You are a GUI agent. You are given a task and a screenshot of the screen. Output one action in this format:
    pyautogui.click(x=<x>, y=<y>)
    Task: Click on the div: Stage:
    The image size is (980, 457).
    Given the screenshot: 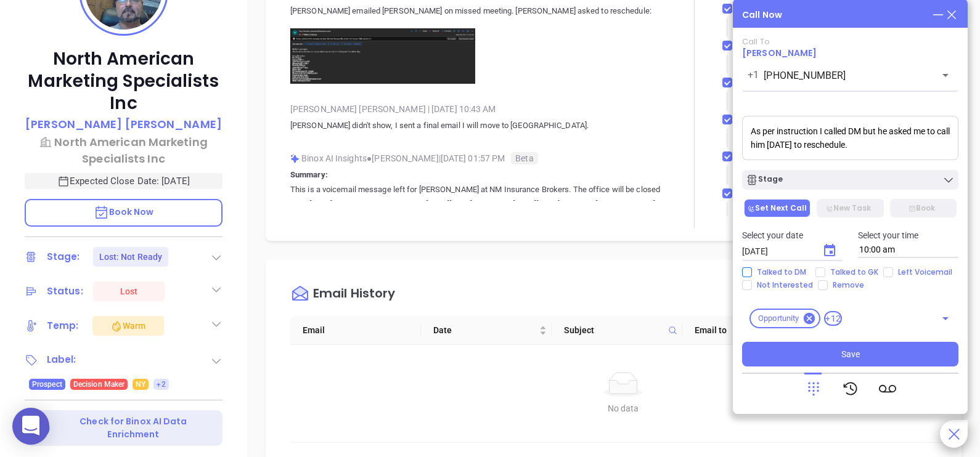 What is the action you would take?
    pyautogui.click(x=63, y=256)
    